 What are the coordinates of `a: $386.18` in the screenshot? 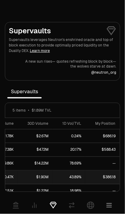 It's located at (104, 177).